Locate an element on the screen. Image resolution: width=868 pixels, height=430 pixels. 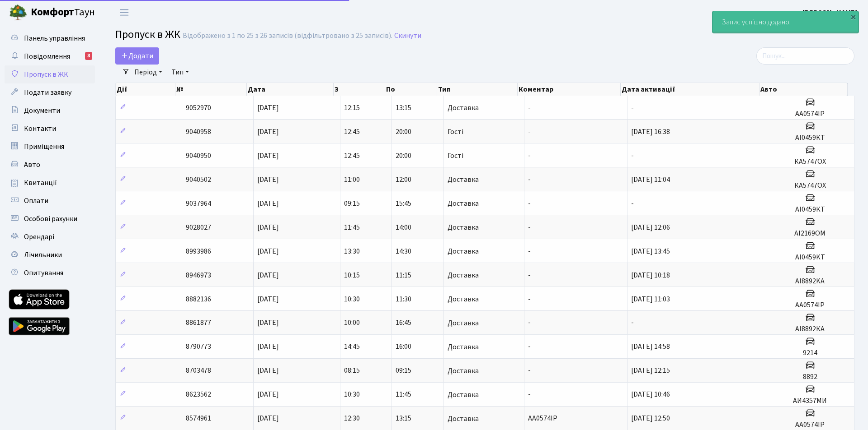
span: 8946973 is located at coordinates (199, 275).